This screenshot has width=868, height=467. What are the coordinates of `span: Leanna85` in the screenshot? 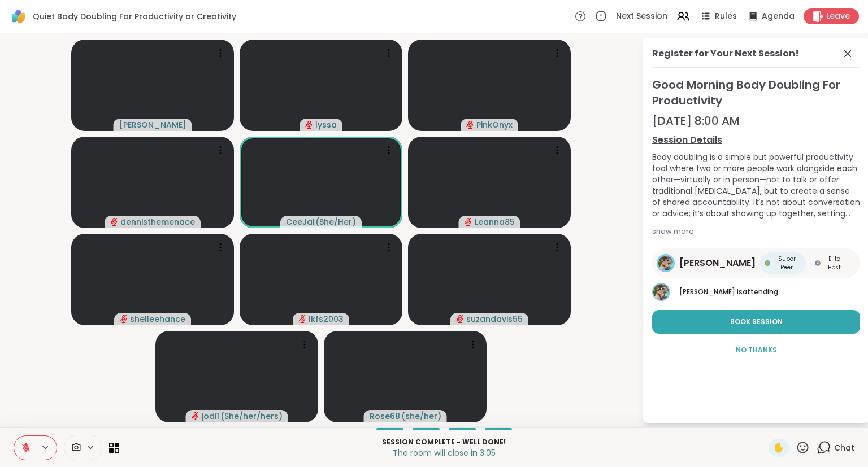 It's located at (494, 221).